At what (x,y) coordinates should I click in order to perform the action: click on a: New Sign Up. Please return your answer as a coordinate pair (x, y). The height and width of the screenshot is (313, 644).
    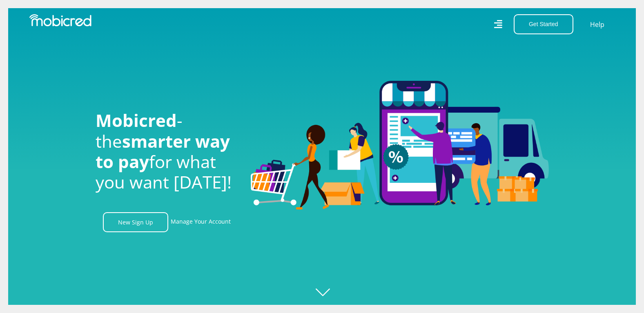
    Looking at the image, I should click on (136, 222).